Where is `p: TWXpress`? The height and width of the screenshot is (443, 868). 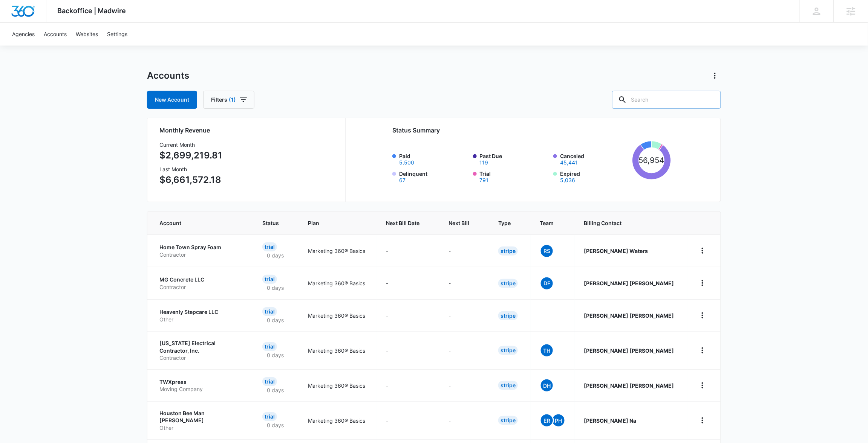
p: TWXpress is located at coordinates (201, 382).